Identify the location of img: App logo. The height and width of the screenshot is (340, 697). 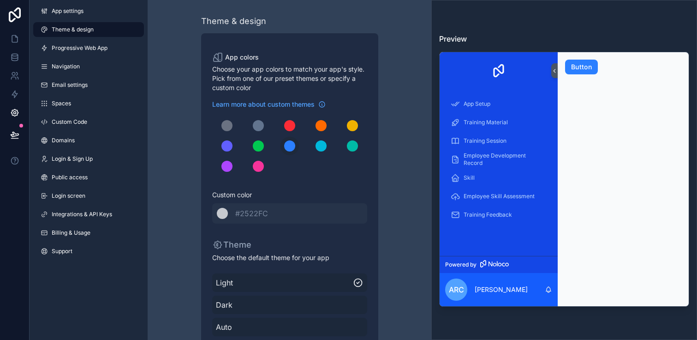
(499, 71).